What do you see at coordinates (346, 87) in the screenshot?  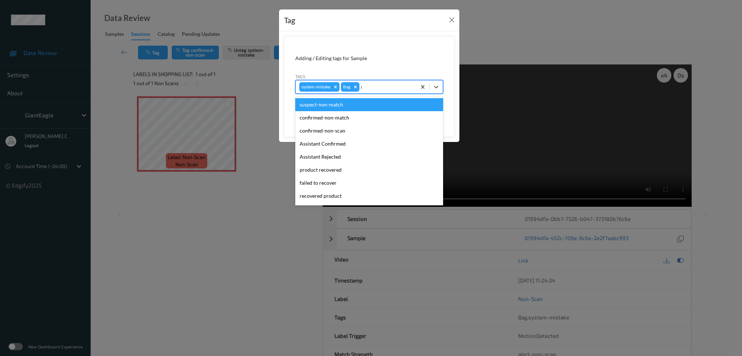 I see `div: Bag` at bounding box center [346, 87].